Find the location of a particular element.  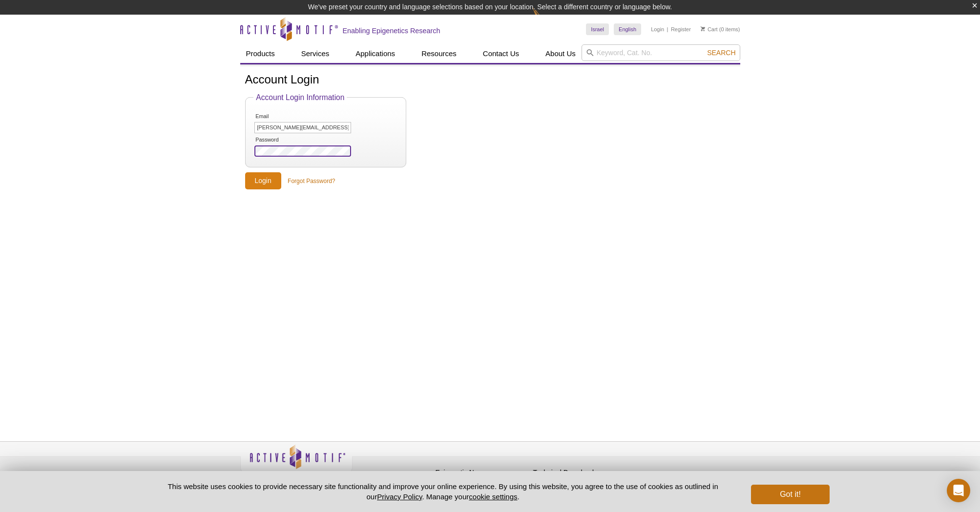

h4: Epigenetic News is located at coordinates (482, 472).